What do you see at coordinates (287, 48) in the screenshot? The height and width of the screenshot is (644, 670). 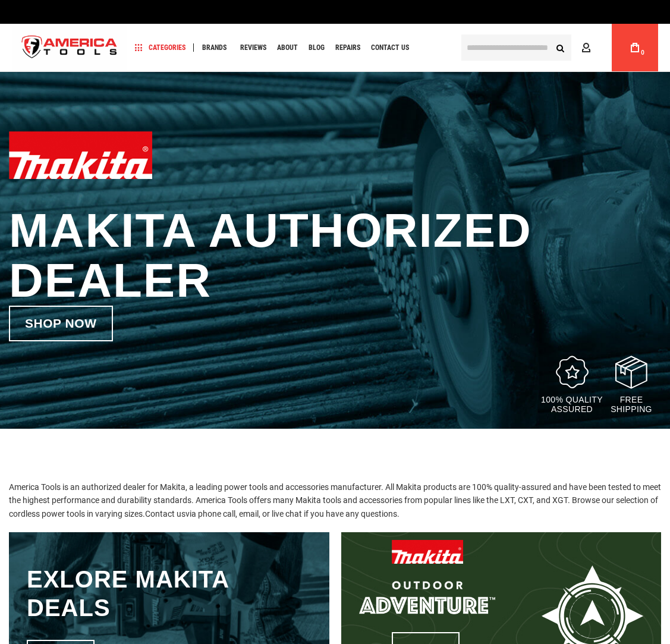 I see `span: About` at bounding box center [287, 48].